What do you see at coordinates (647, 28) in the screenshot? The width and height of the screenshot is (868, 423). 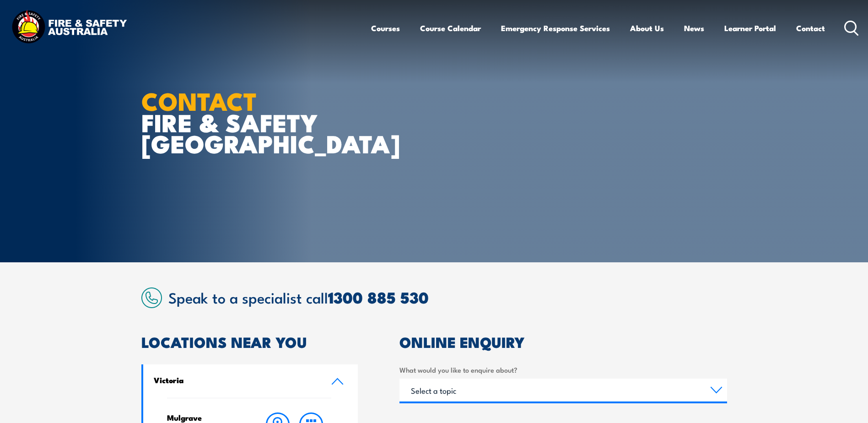 I see `a: About Us` at bounding box center [647, 28].